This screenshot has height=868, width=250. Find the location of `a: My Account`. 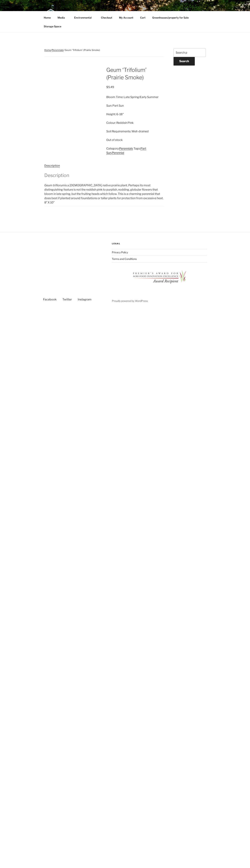

a: My Account is located at coordinates (126, 17).